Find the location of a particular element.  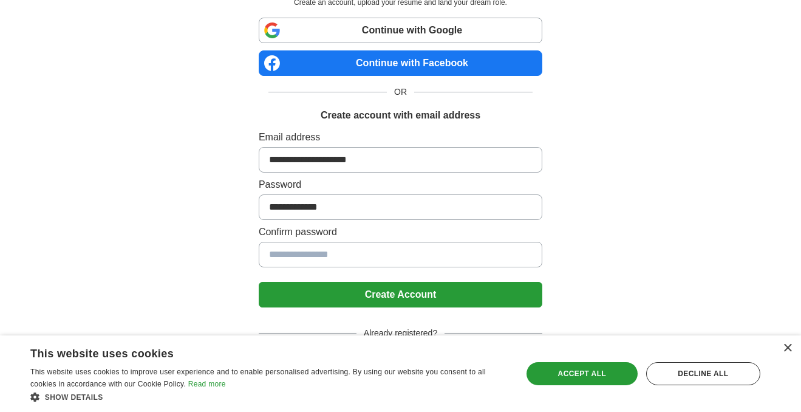

a: Continue with Google is located at coordinates (400, 30).